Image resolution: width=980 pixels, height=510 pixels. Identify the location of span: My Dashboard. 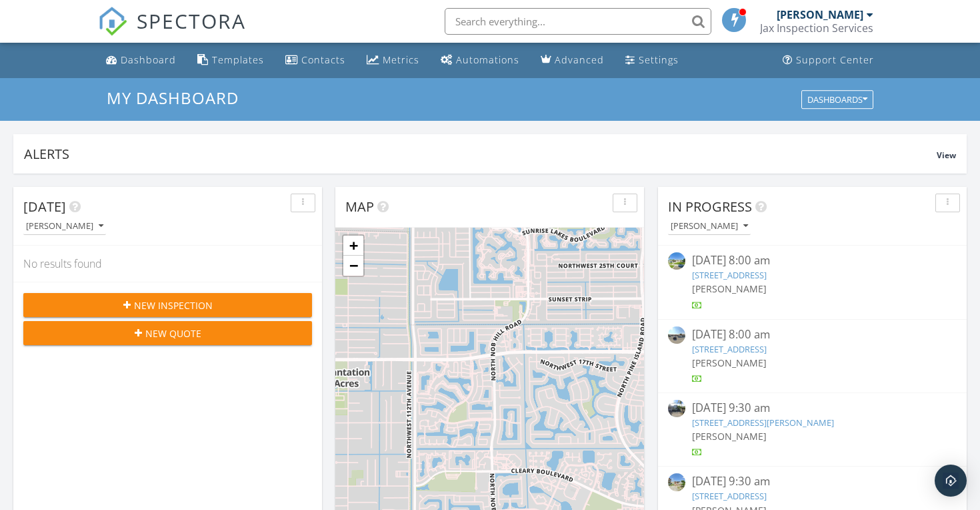
(173, 97).